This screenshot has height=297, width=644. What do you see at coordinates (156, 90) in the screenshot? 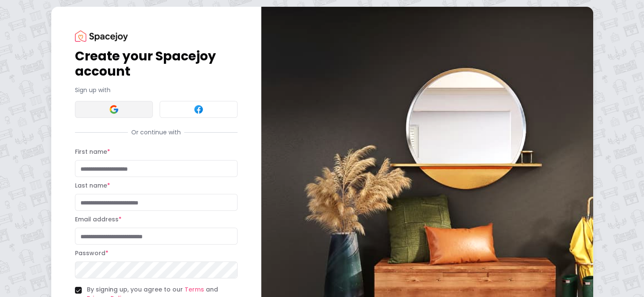
I see `p: Sign up with` at bounding box center [156, 90].